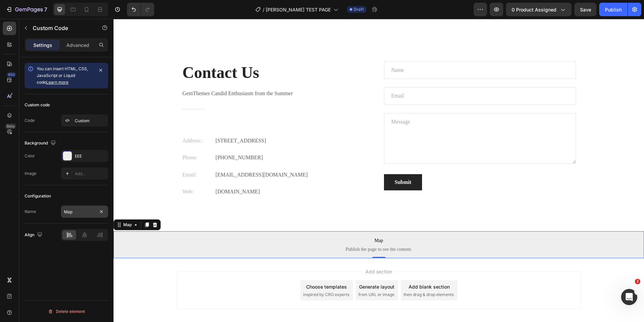  Describe the element at coordinates (34, 235) in the screenshot. I see `div: Align` at that location.